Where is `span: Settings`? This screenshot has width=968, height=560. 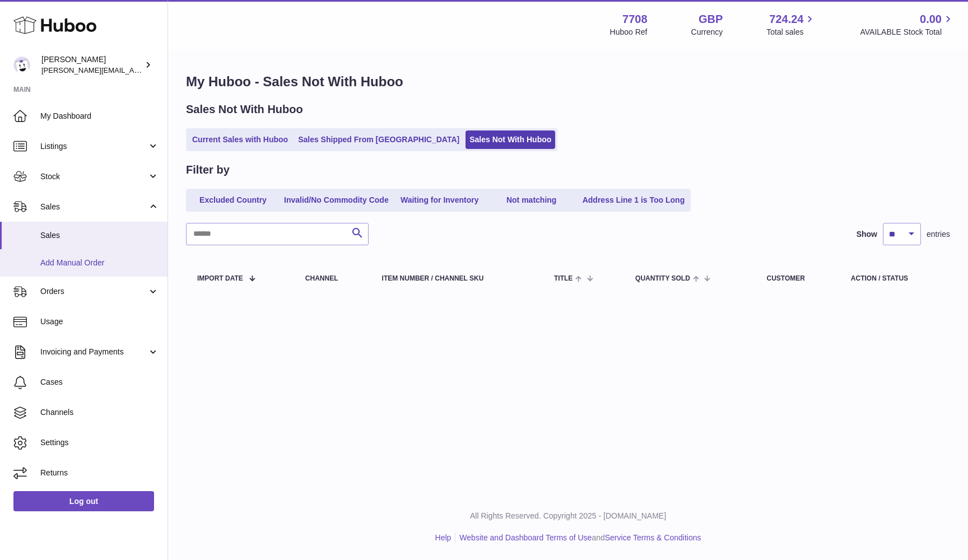
span: Settings is located at coordinates (99, 443).